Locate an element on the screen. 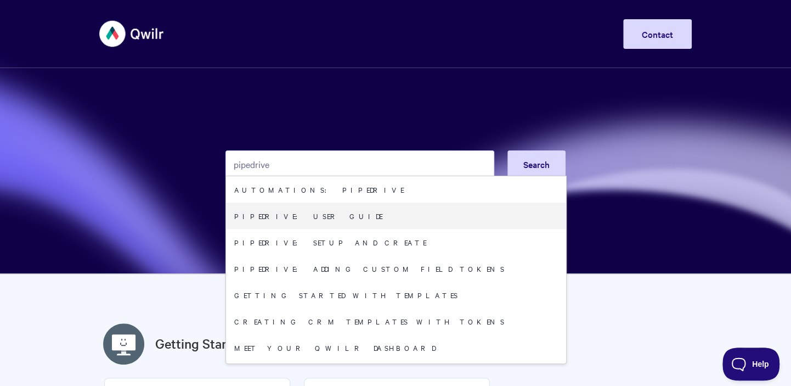 This screenshot has height=386, width=791. button: Search is located at coordinates (537, 164).